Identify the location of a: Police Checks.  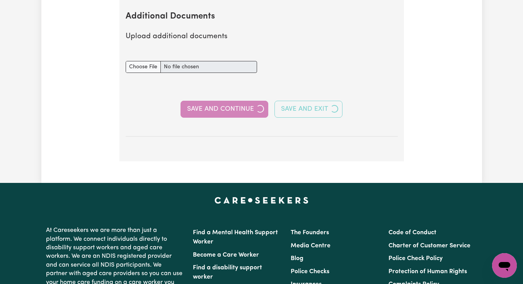
(310, 272).